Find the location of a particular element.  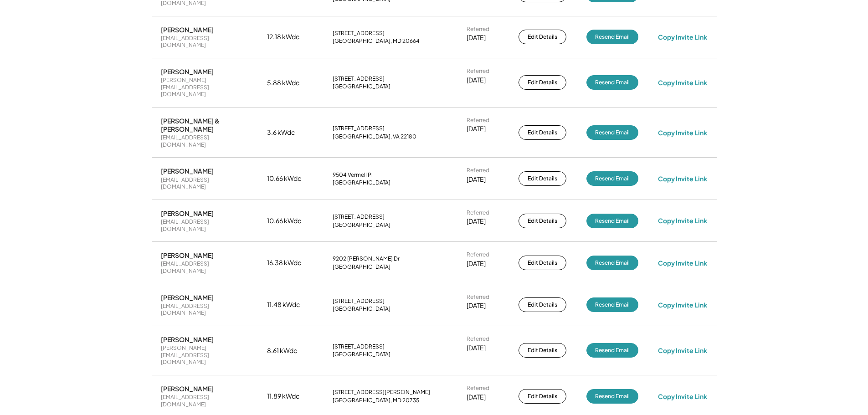

div: 11.48 kWdc is located at coordinates (290, 305).